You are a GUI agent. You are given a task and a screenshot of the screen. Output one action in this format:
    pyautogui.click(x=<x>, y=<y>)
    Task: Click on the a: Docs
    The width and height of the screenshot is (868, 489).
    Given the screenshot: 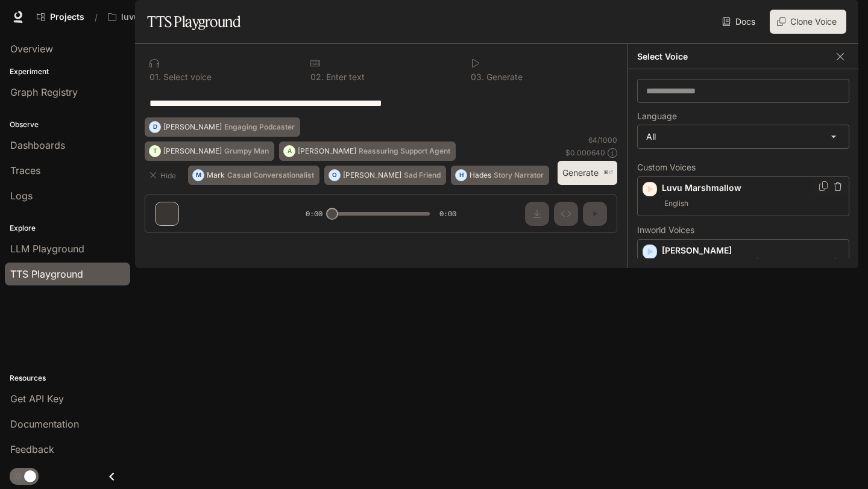 What is the action you would take?
    pyautogui.click(x=739, y=22)
    